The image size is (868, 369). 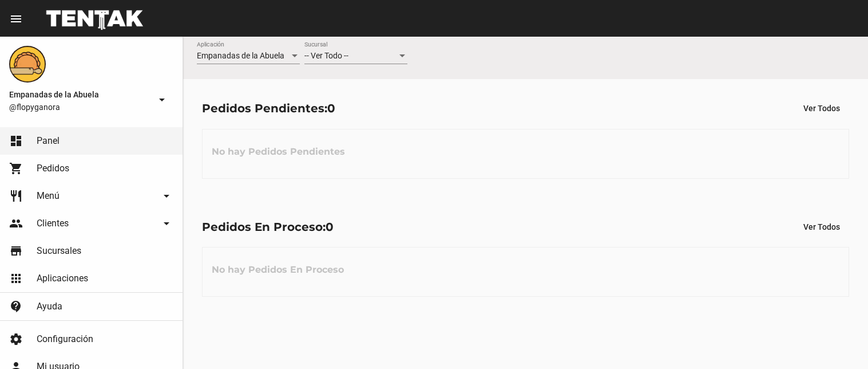 What do you see at coordinates (278, 152) in the screenshot?
I see `h3: No hay Pedidos Pendientes` at bounding box center [278, 152].